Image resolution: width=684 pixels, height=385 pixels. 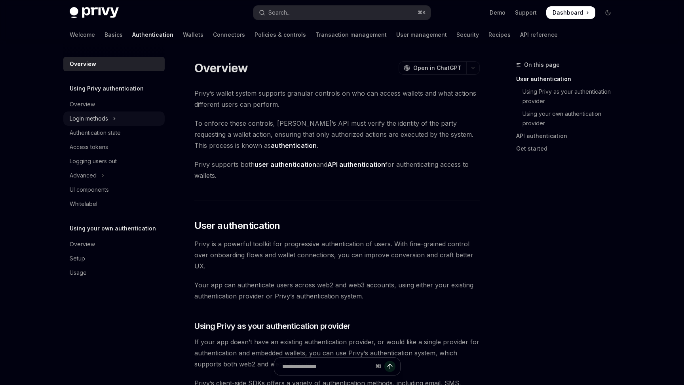 I want to click on div: Search..., so click(x=279, y=13).